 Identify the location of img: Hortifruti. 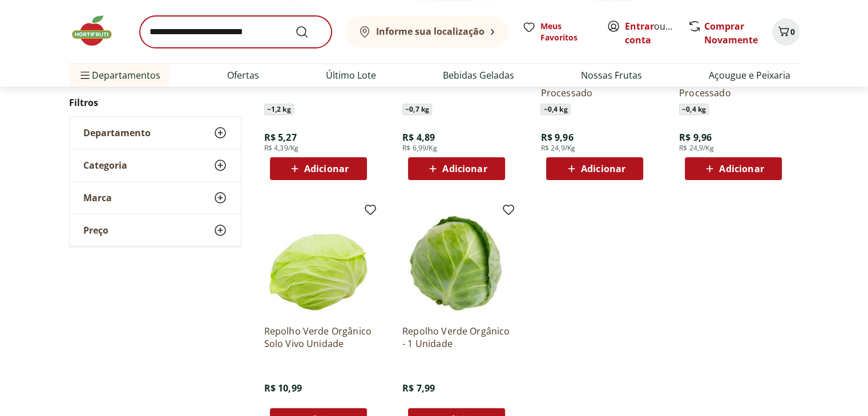
(98, 31).